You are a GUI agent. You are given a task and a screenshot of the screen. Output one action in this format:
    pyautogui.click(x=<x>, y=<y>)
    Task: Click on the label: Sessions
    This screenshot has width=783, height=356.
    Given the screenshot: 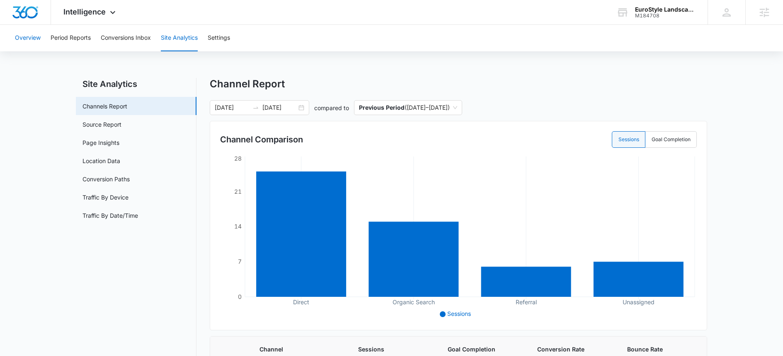 What is the action you would take?
    pyautogui.click(x=628, y=140)
    